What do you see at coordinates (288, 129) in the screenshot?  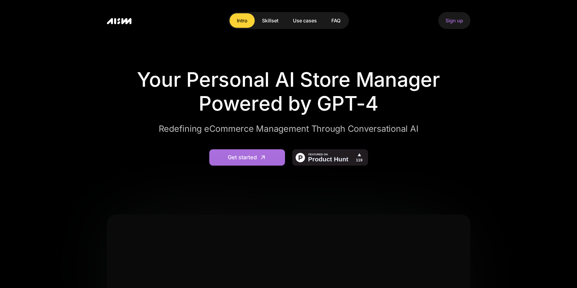 I see `p: Redefining eCommerce Management Through Conversational AI` at bounding box center [288, 129].